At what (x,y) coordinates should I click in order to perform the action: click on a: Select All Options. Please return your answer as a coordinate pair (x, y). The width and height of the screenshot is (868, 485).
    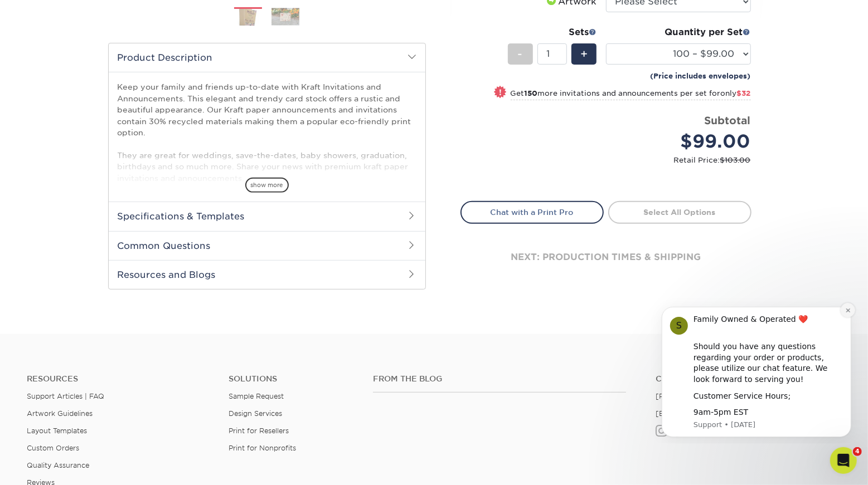
    Looking at the image, I should click on (680, 212).